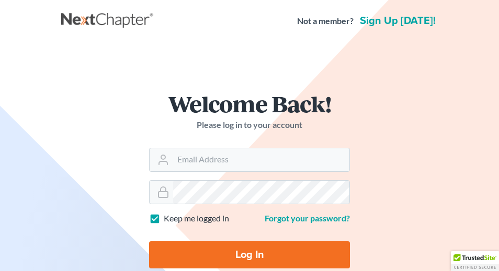 The width and height of the screenshot is (499, 271). Describe the element at coordinates (261, 160) in the screenshot. I see `input: Email Address` at that location.